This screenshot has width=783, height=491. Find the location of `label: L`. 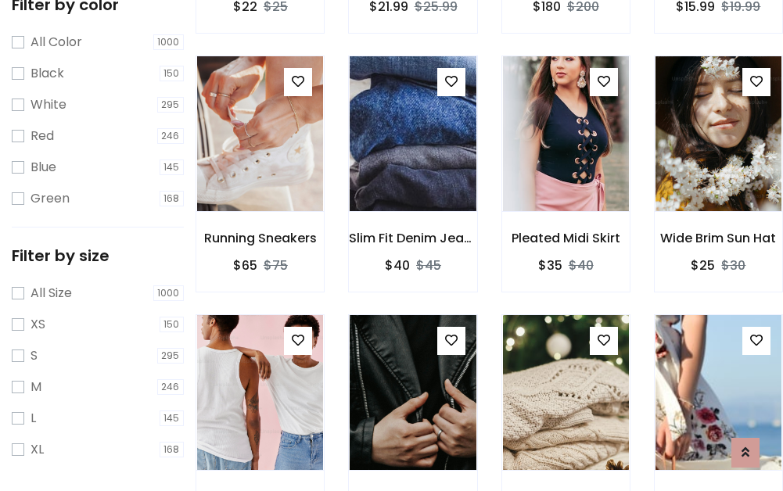

label: L is located at coordinates (33, 418).